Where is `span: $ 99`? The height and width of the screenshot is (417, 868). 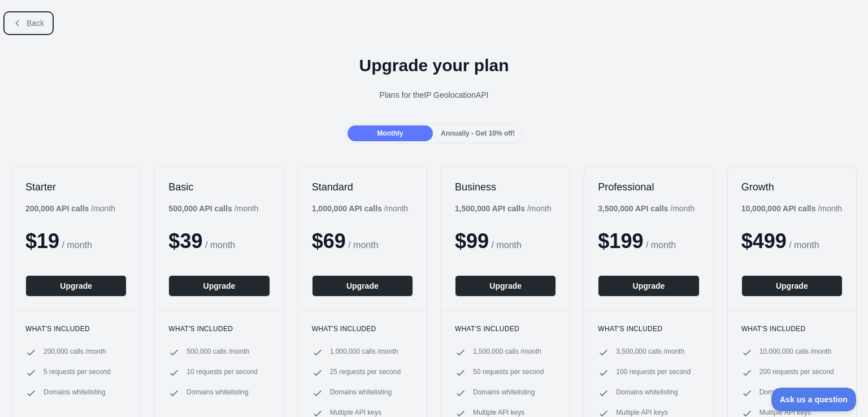
span: $ 99 is located at coordinates (471, 241).